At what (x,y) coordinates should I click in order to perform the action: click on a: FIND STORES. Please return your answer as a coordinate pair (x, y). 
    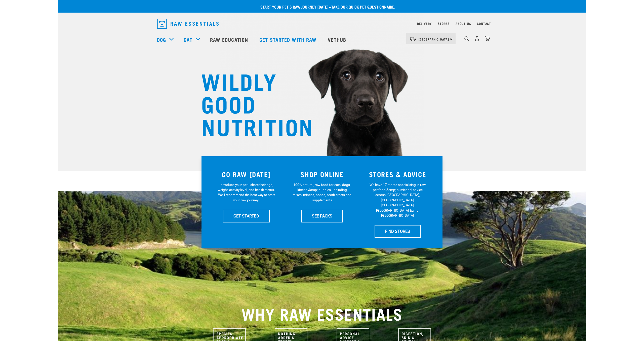
    Looking at the image, I should click on (397, 231).